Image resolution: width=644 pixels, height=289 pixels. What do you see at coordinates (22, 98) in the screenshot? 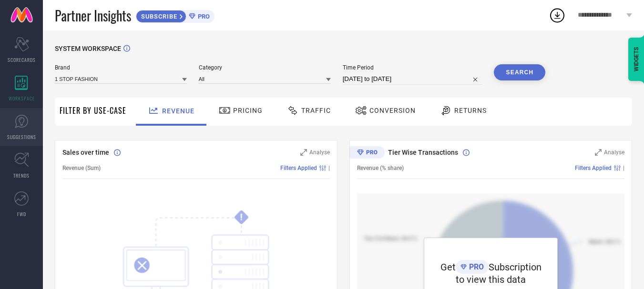
I see `span: WORKSPACE` at bounding box center [22, 98].